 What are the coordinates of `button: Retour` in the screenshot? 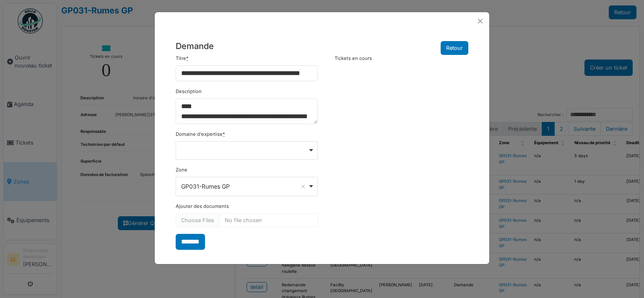 It's located at (455, 48).